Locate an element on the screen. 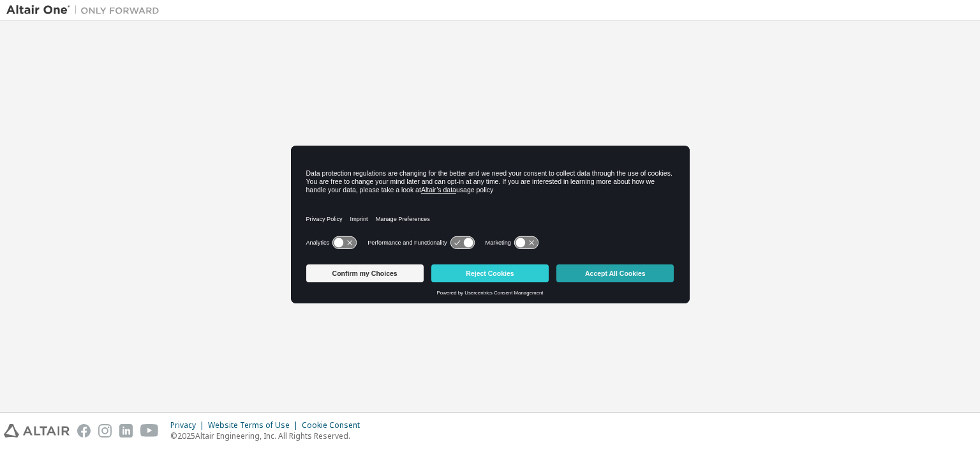 This screenshot has height=449, width=980. img: instagram.svg is located at coordinates (105, 430).